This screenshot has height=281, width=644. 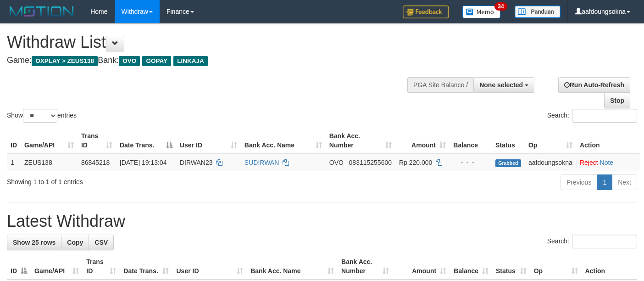 I want to click on a: Run Auto-Refresh, so click(x=594, y=85).